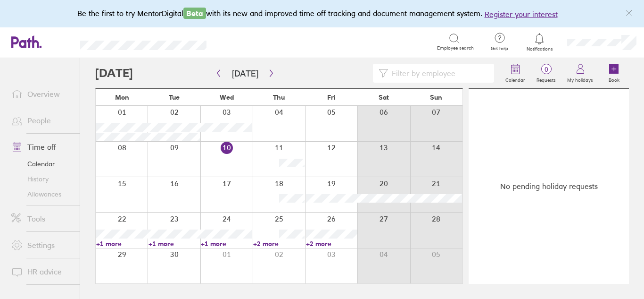 This screenshot has width=644, height=299. What do you see at coordinates (41, 245) in the screenshot?
I see `a: Settings` at bounding box center [41, 245].